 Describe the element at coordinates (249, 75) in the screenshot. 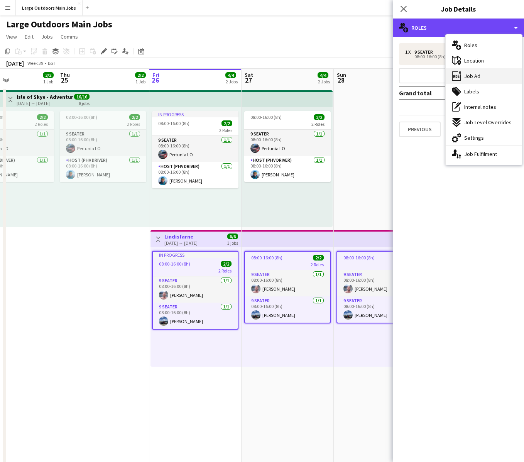

I see `span: Sat` at that location.